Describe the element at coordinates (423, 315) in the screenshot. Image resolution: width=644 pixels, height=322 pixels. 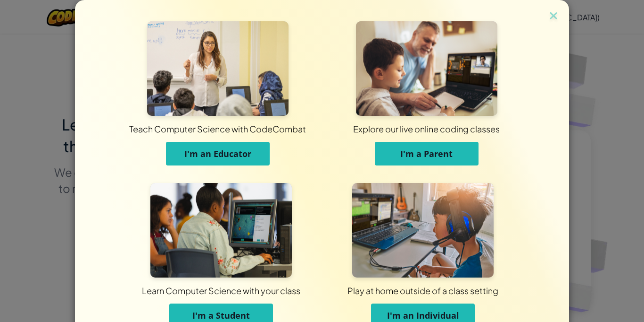
I see `span: I'm an Individual` at that location.